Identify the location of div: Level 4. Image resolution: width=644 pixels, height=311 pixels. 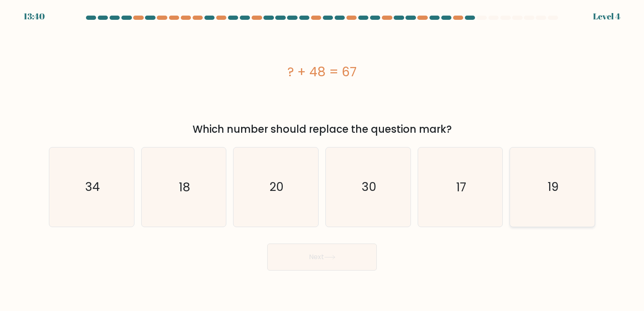
(607, 16).